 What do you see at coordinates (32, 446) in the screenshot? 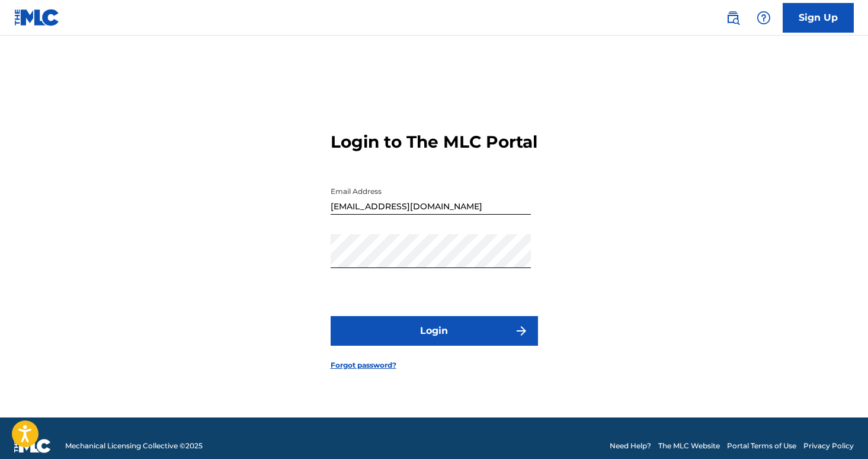
I see `img: logo` at bounding box center [32, 446].